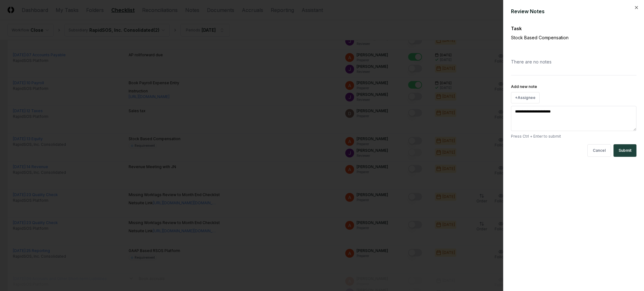 The image size is (644, 291). I want to click on div: There are no notes, so click(574, 62).